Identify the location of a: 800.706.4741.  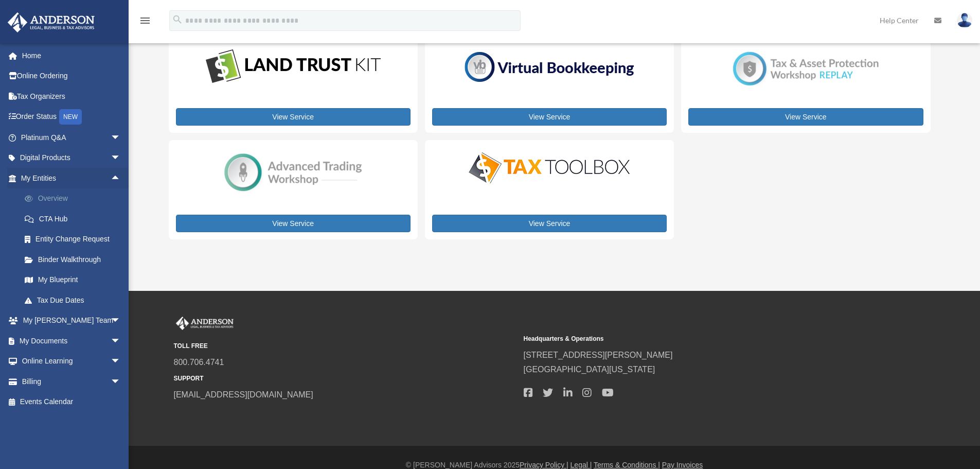
(199, 361).